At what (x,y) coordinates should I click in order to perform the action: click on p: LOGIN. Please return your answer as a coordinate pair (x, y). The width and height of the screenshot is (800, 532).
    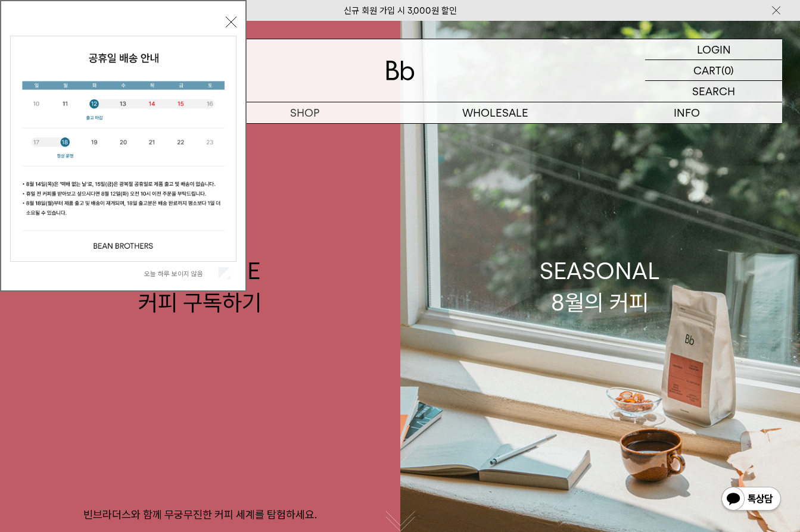
    Looking at the image, I should click on (714, 49).